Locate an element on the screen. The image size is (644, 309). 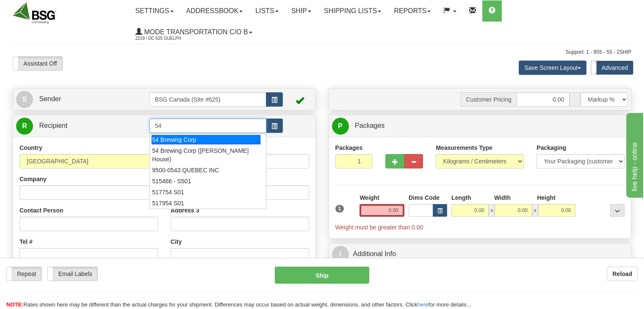
span: Mode Transportation c/o B is located at coordinates (195, 32).